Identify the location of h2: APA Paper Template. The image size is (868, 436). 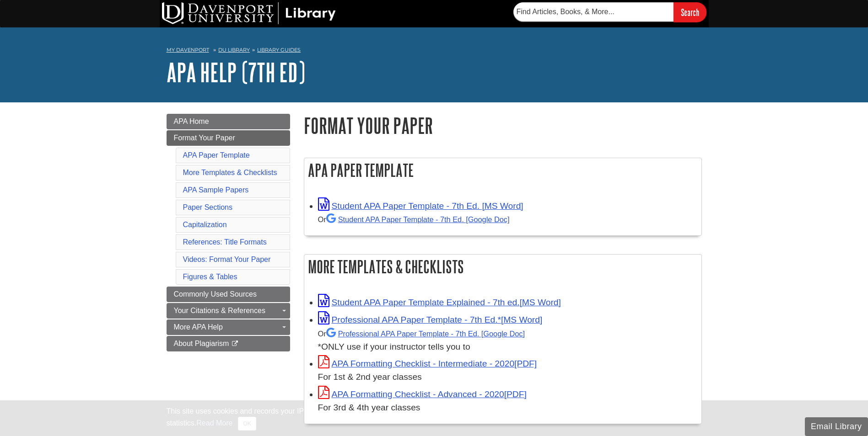
(503, 170).